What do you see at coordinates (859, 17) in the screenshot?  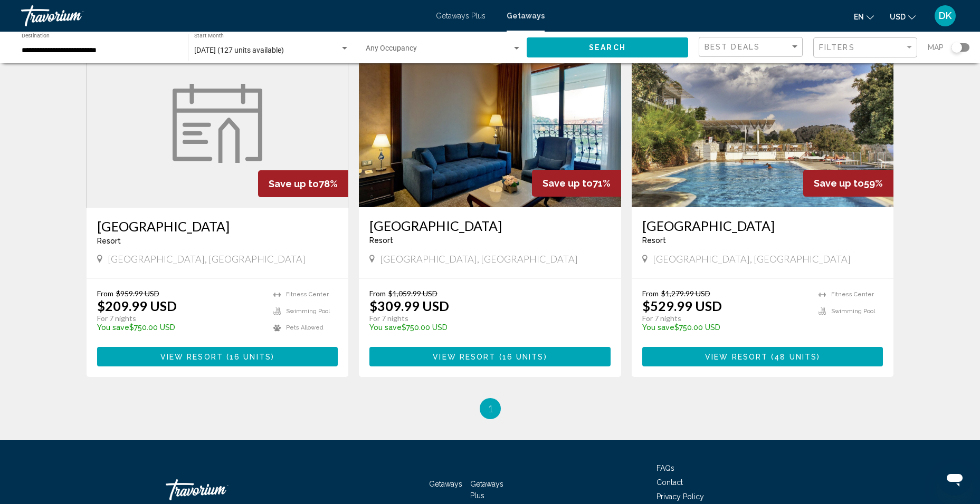 I see `span: en` at bounding box center [859, 17].